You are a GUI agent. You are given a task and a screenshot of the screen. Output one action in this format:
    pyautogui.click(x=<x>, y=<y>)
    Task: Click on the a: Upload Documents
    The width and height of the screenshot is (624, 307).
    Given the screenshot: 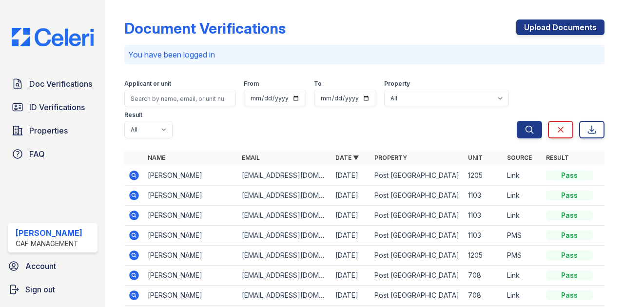 What is the action you would take?
    pyautogui.click(x=560, y=27)
    